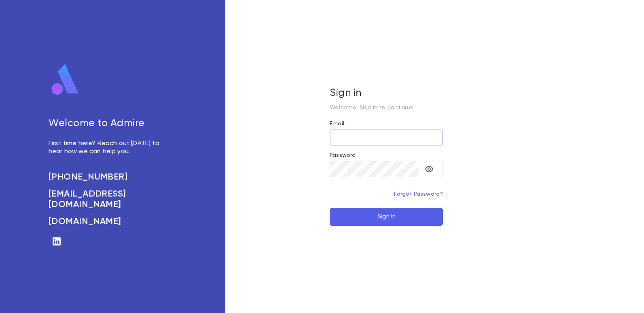  I want to click on p: Welcome! Sign in to continue., so click(387, 108).